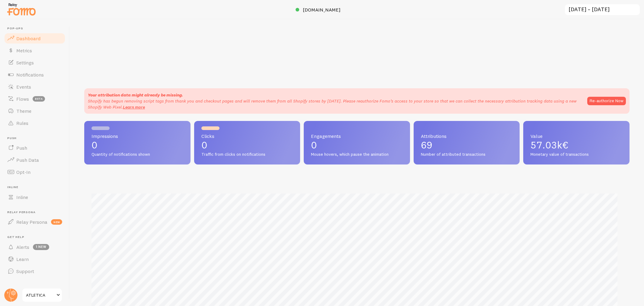 This screenshot has width=644, height=306. What do you see at coordinates (357, 154) in the screenshot?
I see `span: Mouse hovers, which pause the animation` at bounding box center [357, 154].